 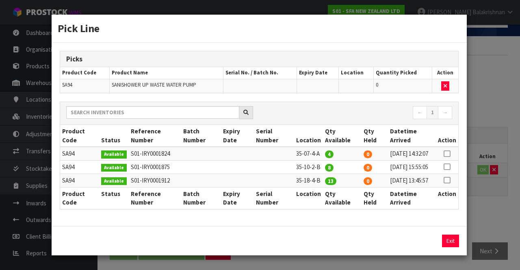 I want to click on input: Search inventories, so click(x=153, y=112).